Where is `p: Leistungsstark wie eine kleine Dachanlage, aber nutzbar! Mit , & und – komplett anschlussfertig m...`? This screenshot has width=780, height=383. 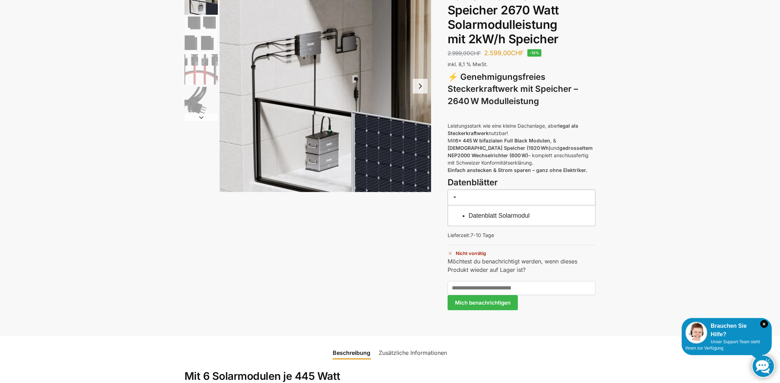 p: Leistungsstark wie eine kleine Dachanlage, aber nutzbar! Mit , & und – komplett anschlussfertig m... is located at coordinates (521, 148).